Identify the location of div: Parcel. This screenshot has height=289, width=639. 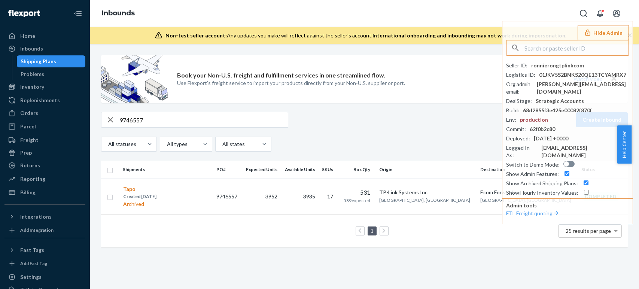
(28, 127).